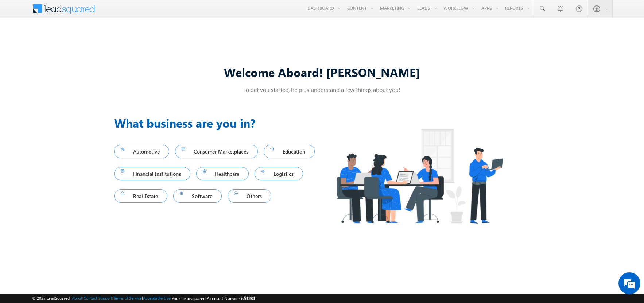 The height and width of the screenshot is (303, 644). What do you see at coordinates (157, 298) in the screenshot?
I see `a: Acceptable Use` at bounding box center [157, 298].